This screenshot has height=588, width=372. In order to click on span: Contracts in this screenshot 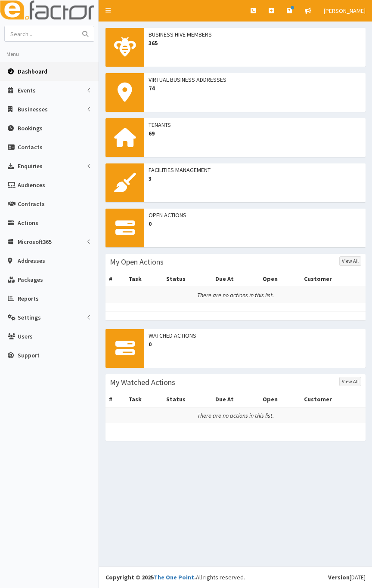, I will do `click(31, 204)`.